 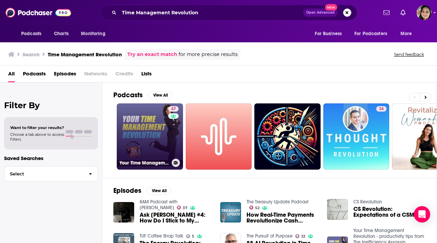 I want to click on span: Logged in as shelbyjanner, so click(x=424, y=13).